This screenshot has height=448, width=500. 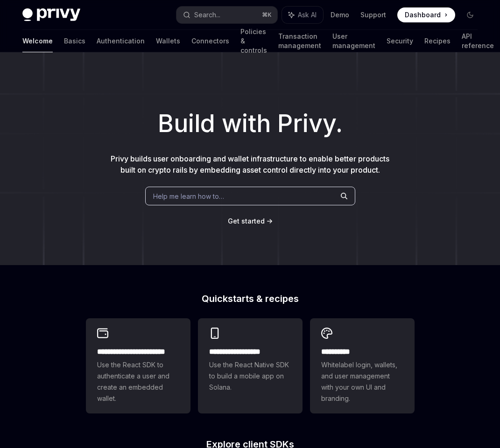 I want to click on a: Dashboard, so click(x=426, y=15).